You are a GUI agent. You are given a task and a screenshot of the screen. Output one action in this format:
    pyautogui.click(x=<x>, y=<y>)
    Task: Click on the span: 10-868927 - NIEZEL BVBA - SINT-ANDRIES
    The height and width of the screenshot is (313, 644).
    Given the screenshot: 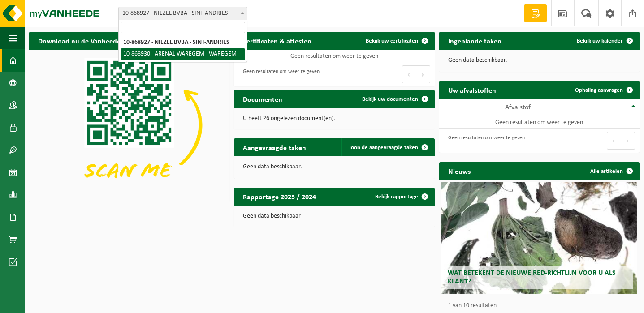 What is the action you would take?
    pyautogui.click(x=183, y=14)
    